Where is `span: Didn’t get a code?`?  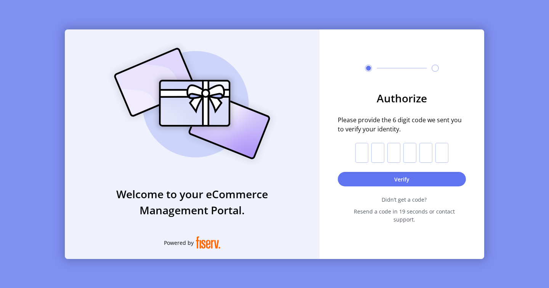
span: Didn’t get a code? is located at coordinates (404, 199).